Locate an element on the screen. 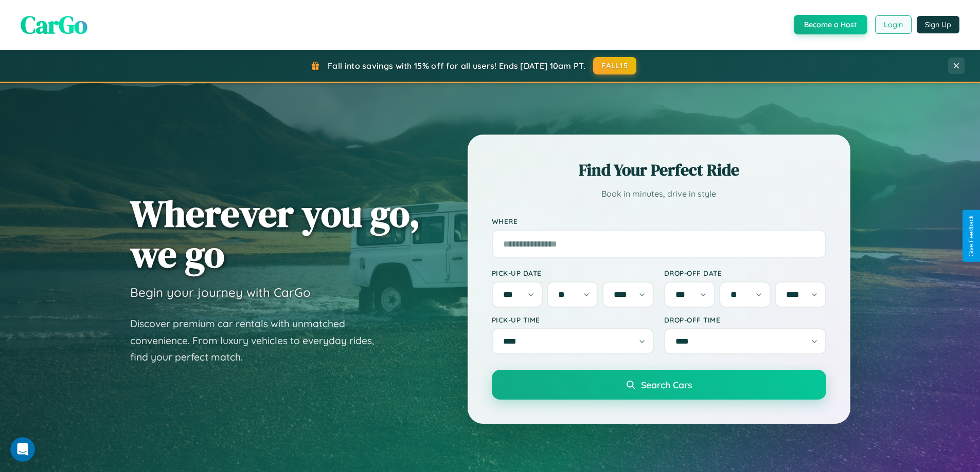 The width and height of the screenshot is (980, 472). label: Drop-off Time is located at coordinates (744, 320).